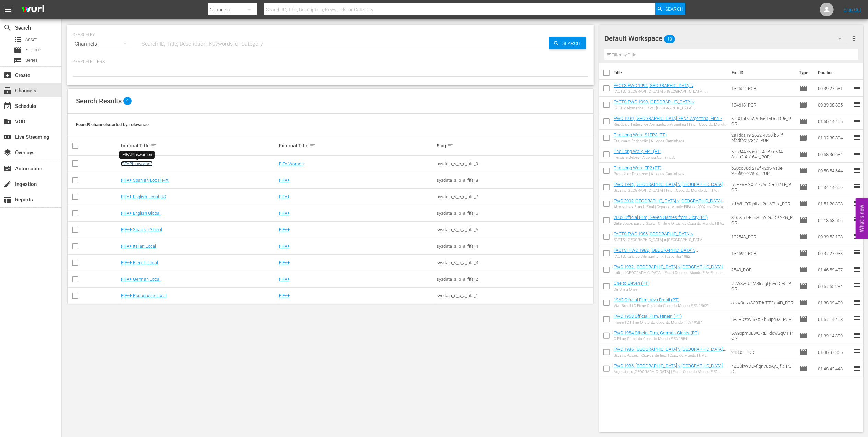 The height and width of the screenshot is (437, 868). Describe the element at coordinates (854, 39) in the screenshot. I see `button: more_vert` at that location.